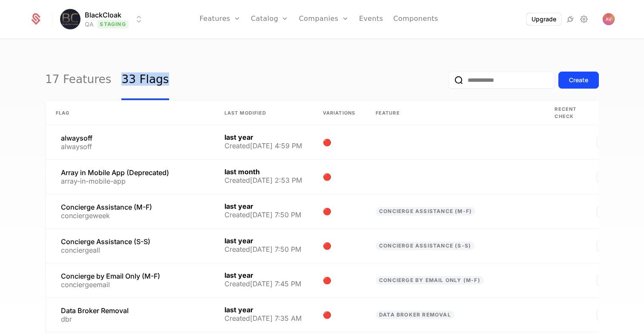  What do you see at coordinates (103, 15) in the screenshot?
I see `span: BlackCloak` at bounding box center [103, 15].